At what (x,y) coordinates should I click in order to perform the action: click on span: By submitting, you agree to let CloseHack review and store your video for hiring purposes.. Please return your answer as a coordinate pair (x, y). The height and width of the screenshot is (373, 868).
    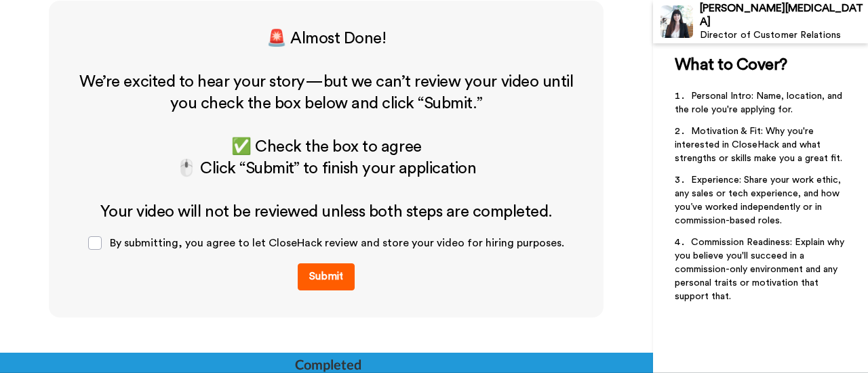
    Looking at the image, I should click on (337, 243).